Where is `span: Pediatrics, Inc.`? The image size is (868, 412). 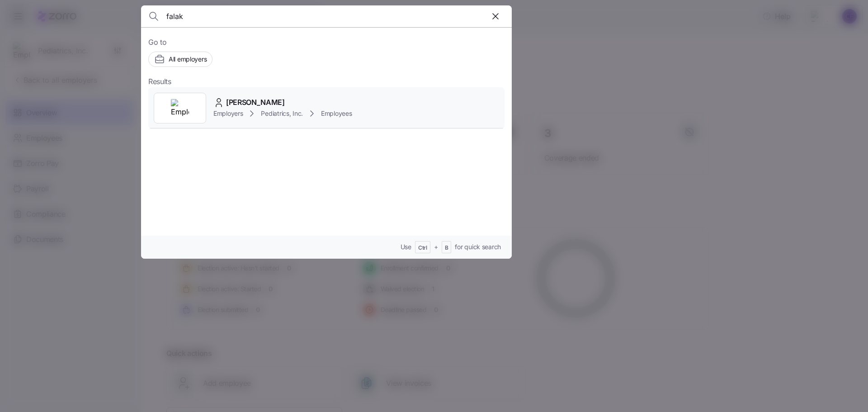
span: Pediatrics, Inc. is located at coordinates (282, 113).